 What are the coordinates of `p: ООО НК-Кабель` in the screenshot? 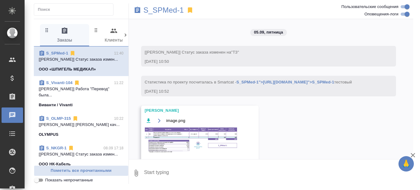 It's located at (55, 164).